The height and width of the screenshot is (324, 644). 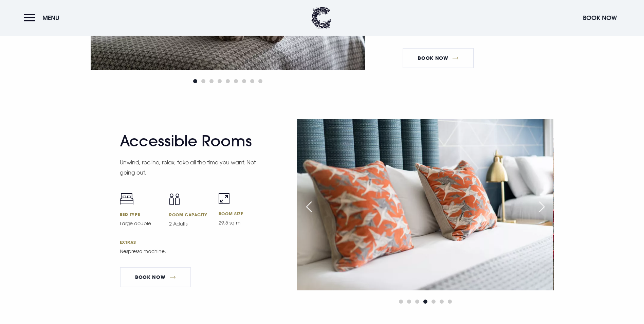 I want to click on h6: Room Capacity, so click(x=190, y=215).